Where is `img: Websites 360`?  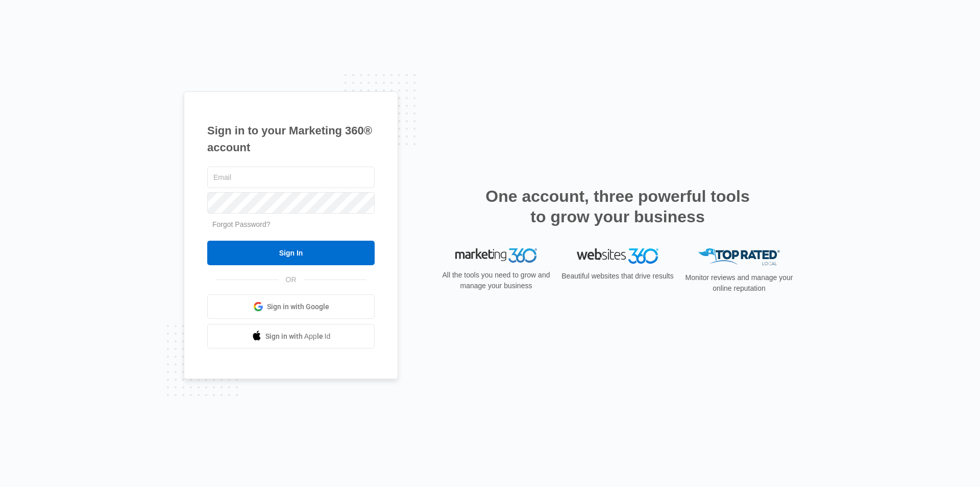 img: Websites 360 is located at coordinates (617, 255).